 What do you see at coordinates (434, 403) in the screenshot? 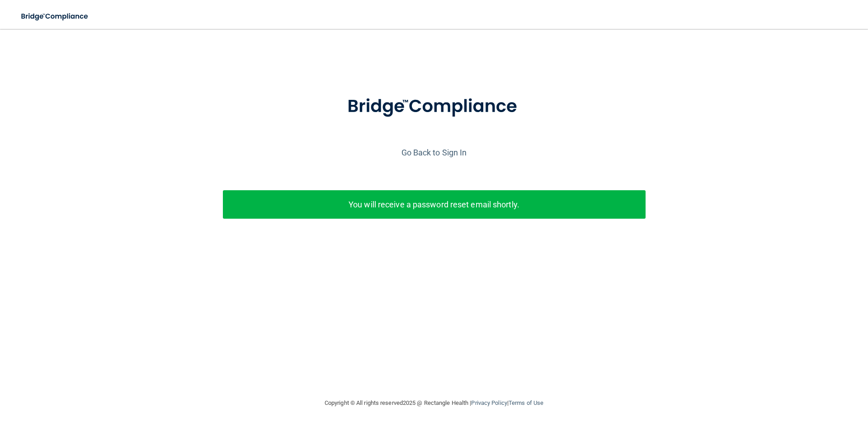
I see `div: Copyright © All rights reserved 2025 @ Rectangle Health | |` at bounding box center [434, 403].